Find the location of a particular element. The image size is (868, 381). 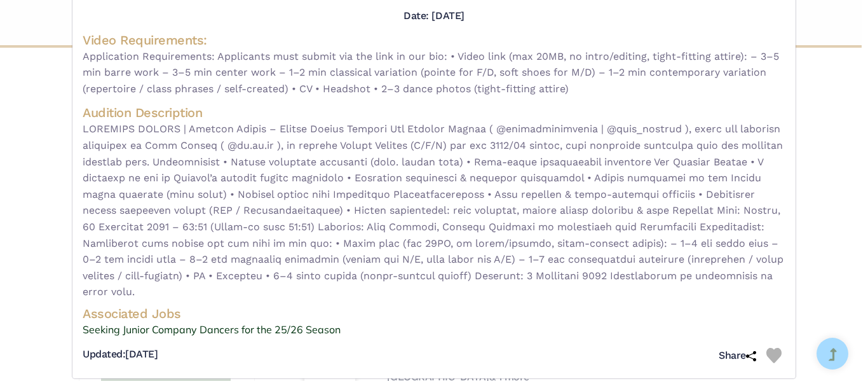

h4: Associated Jobs is located at coordinates (434, 314).